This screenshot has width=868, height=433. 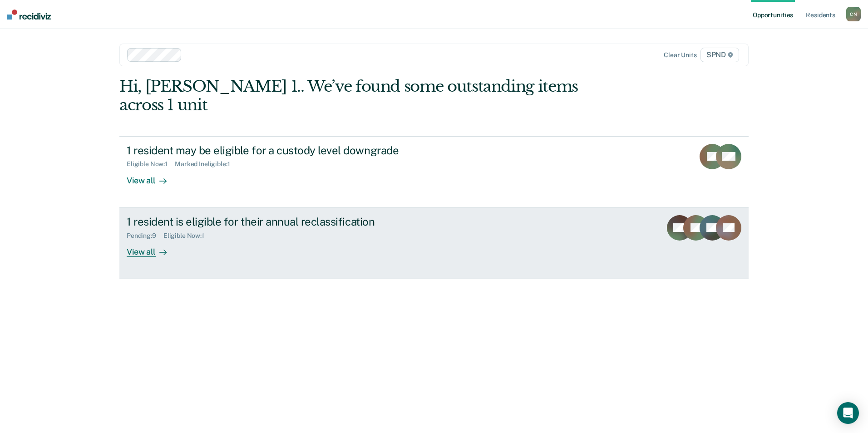 What do you see at coordinates (286, 221) in the screenshot?
I see `div: 1 resident is eligible for their annual reclassification` at bounding box center [286, 221].